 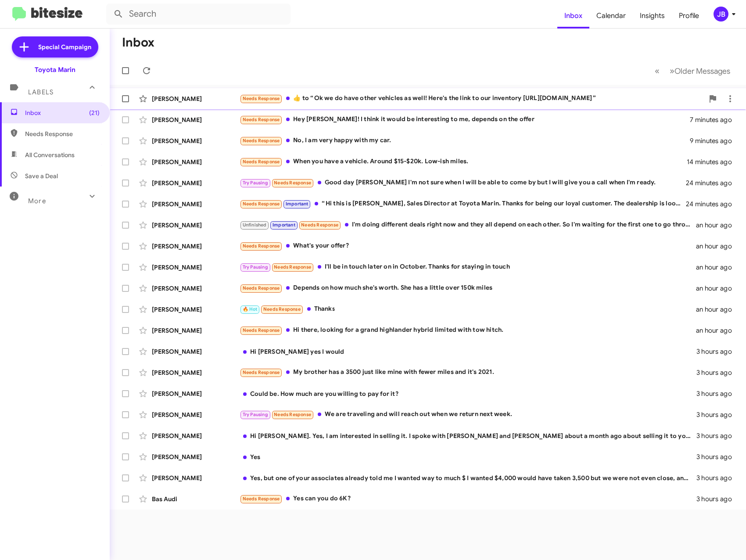 I want to click on div: Could be. How much are you willing to pay for it?, so click(x=468, y=393).